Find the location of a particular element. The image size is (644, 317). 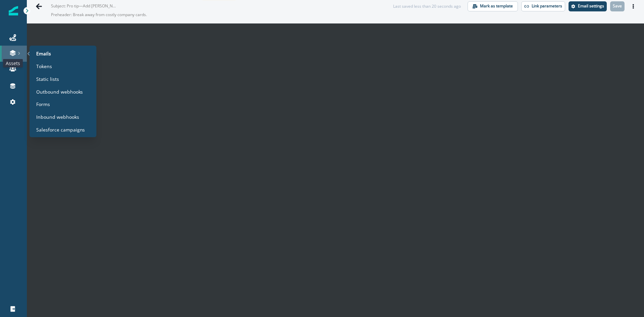

p: Save is located at coordinates (617, 6).